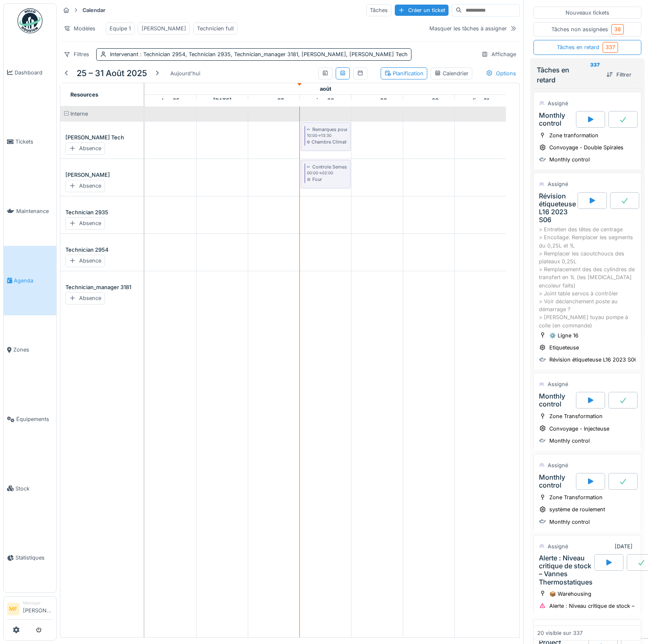  I want to click on a: 27 août 2025, so click(274, 100).